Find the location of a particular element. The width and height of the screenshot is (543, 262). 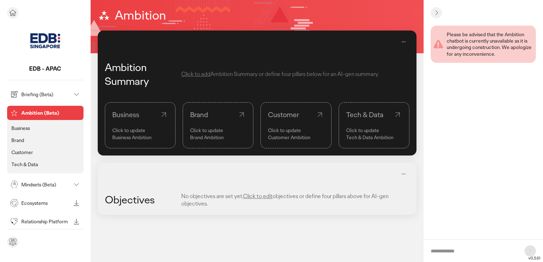

div: Business is located at coordinates (140, 115).